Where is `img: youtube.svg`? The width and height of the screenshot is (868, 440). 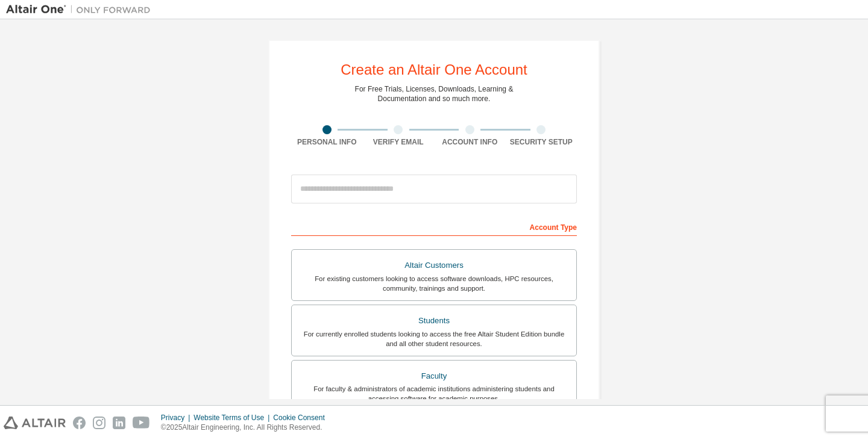
img: youtube.svg is located at coordinates (141, 423).